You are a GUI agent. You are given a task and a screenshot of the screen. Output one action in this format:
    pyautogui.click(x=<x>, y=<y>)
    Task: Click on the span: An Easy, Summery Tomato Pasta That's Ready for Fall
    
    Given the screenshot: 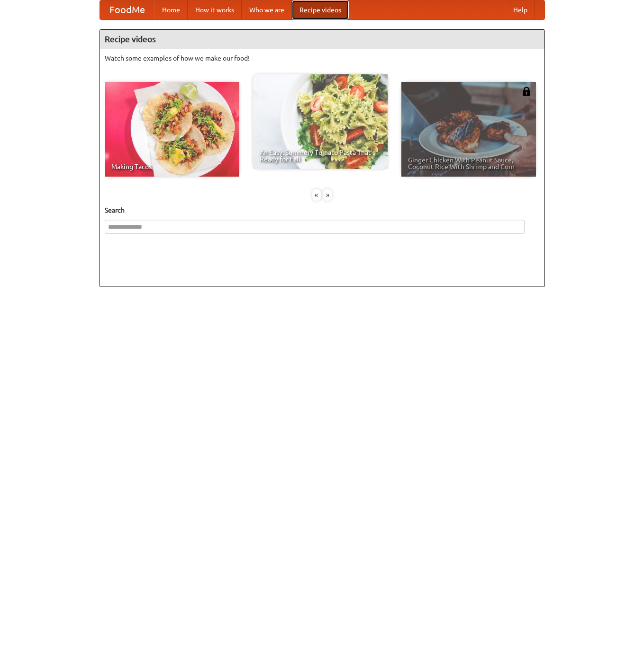 What is the action you would take?
    pyautogui.click(x=320, y=156)
    